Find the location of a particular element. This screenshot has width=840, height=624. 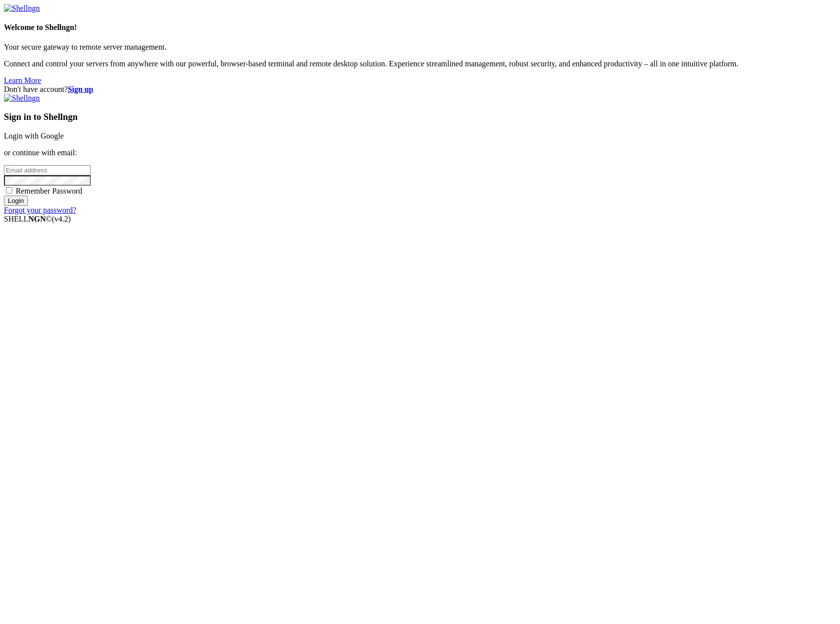

div: Don't have account? is located at coordinates (420, 89).